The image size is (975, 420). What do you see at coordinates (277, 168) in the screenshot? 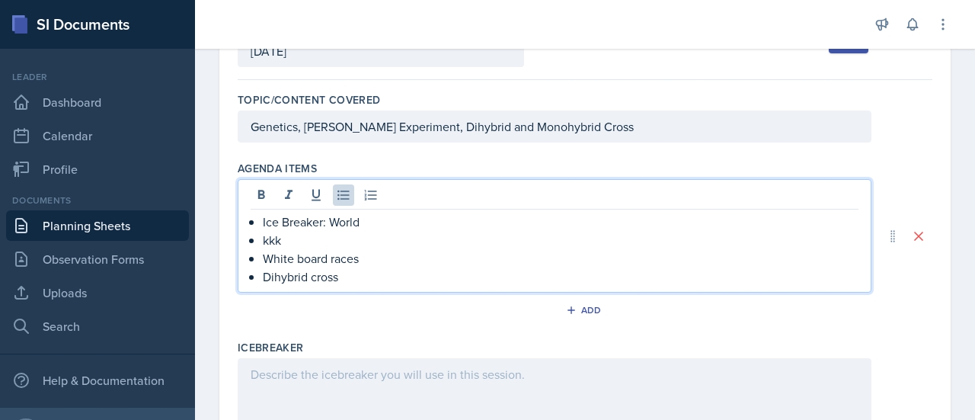
I see `label: Agenda items` at bounding box center [277, 168].